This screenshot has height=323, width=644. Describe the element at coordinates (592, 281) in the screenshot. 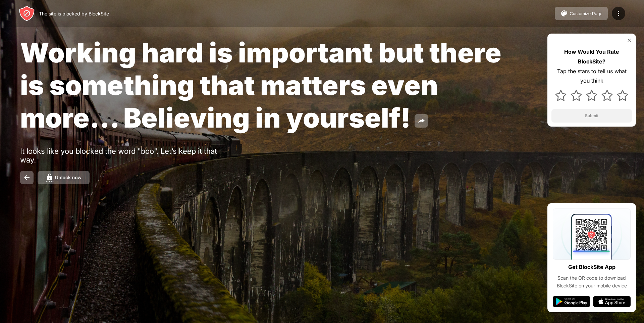

I see `div: Scan the QR code to download BlockSite on your mobile device` at that location.